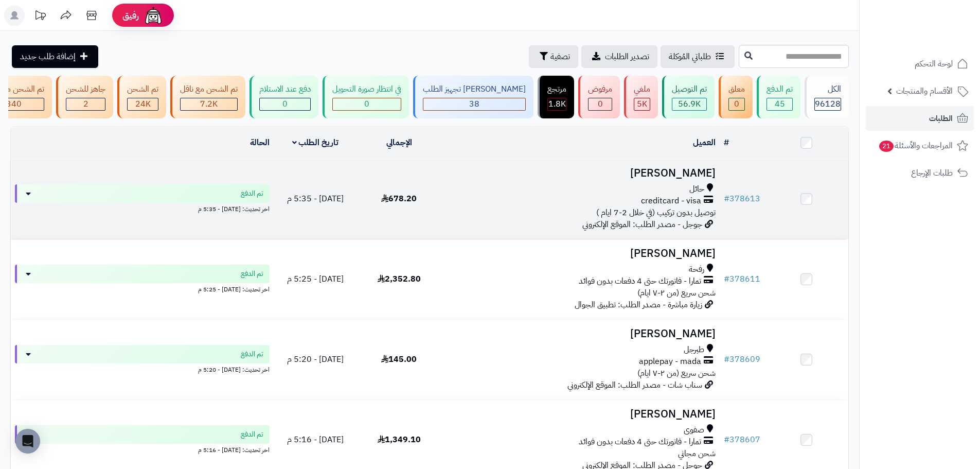 The image size is (980, 469). I want to click on span: 21, so click(886, 146).